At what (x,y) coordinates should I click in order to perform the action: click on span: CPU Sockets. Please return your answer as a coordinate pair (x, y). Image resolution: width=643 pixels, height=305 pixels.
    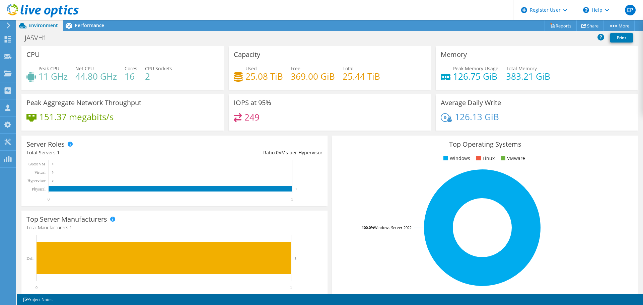
    Looking at the image, I should click on (159, 68).